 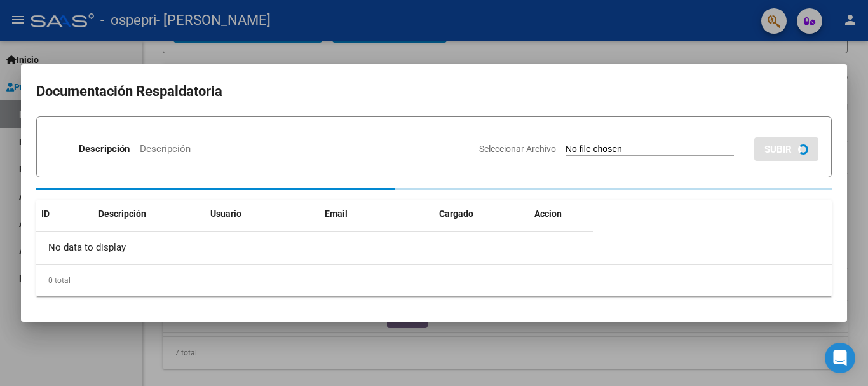 I want to click on span: ID, so click(x=45, y=213).